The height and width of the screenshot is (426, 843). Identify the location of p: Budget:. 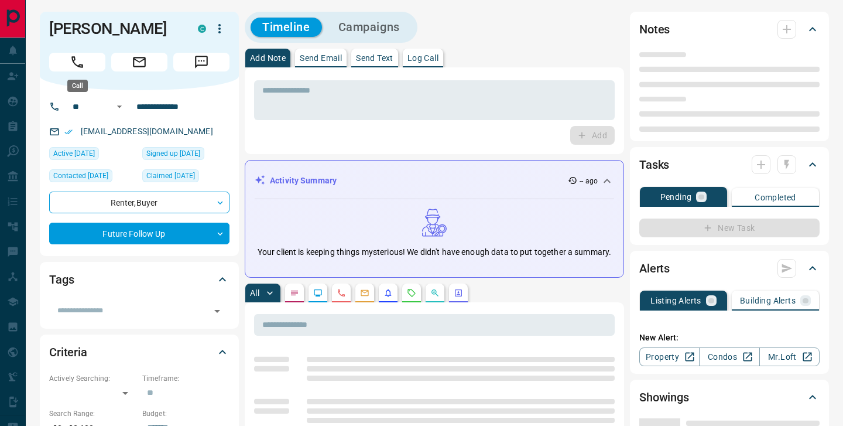
(186, 413).